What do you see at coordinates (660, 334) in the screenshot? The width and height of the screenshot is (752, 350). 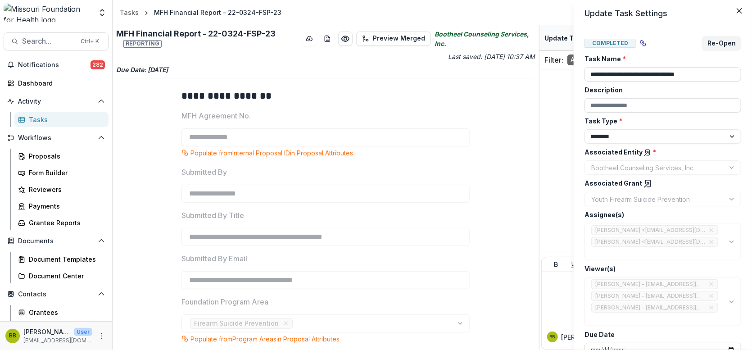 I see `label: Due Date` at bounding box center [660, 334].